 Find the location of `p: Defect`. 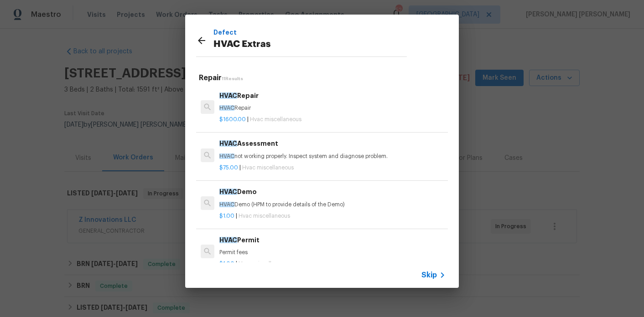

p: Defect is located at coordinates (310, 32).